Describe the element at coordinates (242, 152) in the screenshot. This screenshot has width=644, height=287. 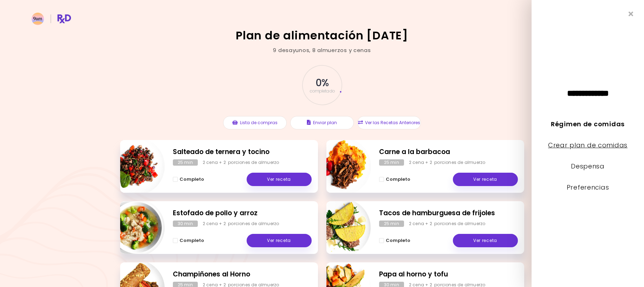
I see `h2: Salteado de ternera y tocino` at that location.